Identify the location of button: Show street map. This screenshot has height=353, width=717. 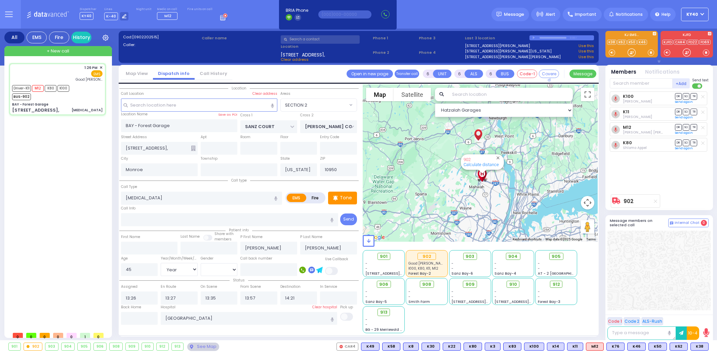
(380, 94).